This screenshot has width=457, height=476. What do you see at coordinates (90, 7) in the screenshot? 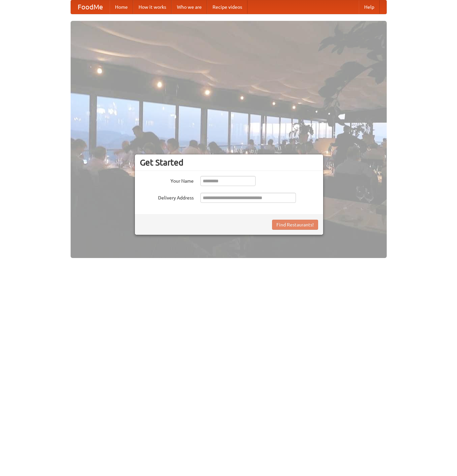
I see `a: FoodMe` at bounding box center [90, 7].